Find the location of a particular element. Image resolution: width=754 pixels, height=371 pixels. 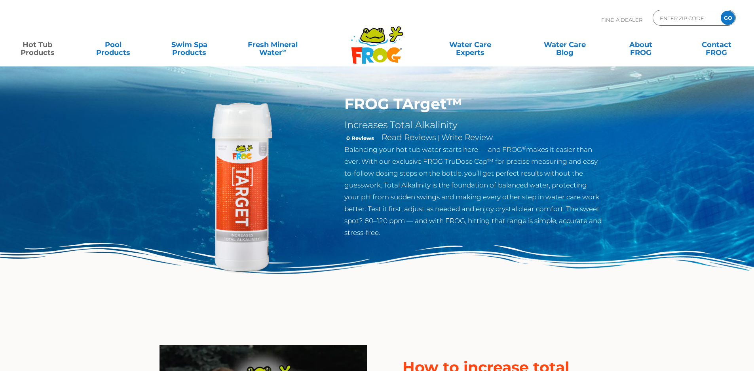

a: Swim SpaProducts is located at coordinates (189, 45).